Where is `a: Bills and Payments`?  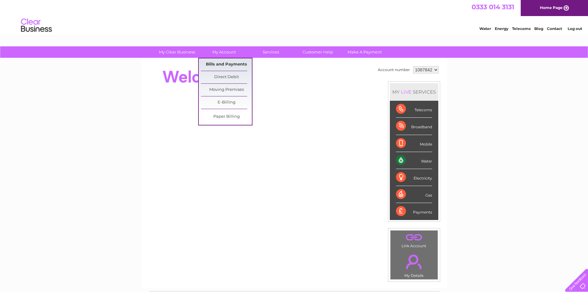
a: Bills and Payments is located at coordinates (226, 64).